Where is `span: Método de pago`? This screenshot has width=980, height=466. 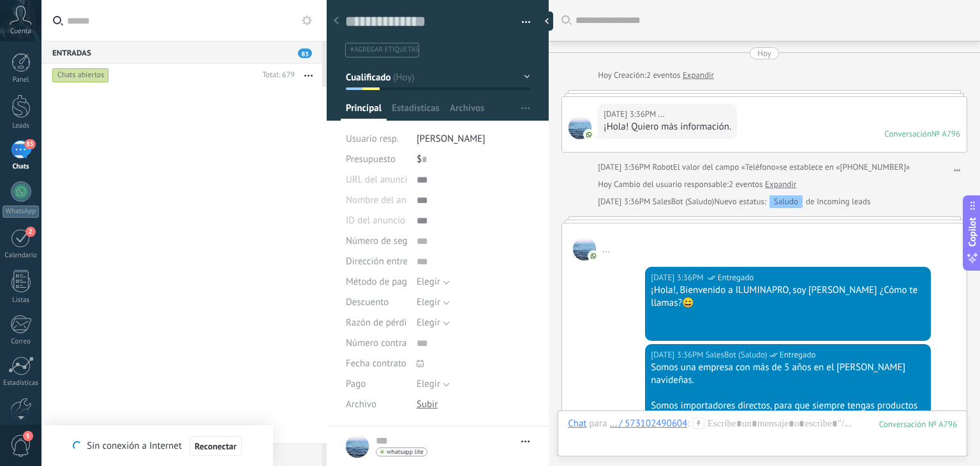 span: Método de pago is located at coordinates (379, 282).